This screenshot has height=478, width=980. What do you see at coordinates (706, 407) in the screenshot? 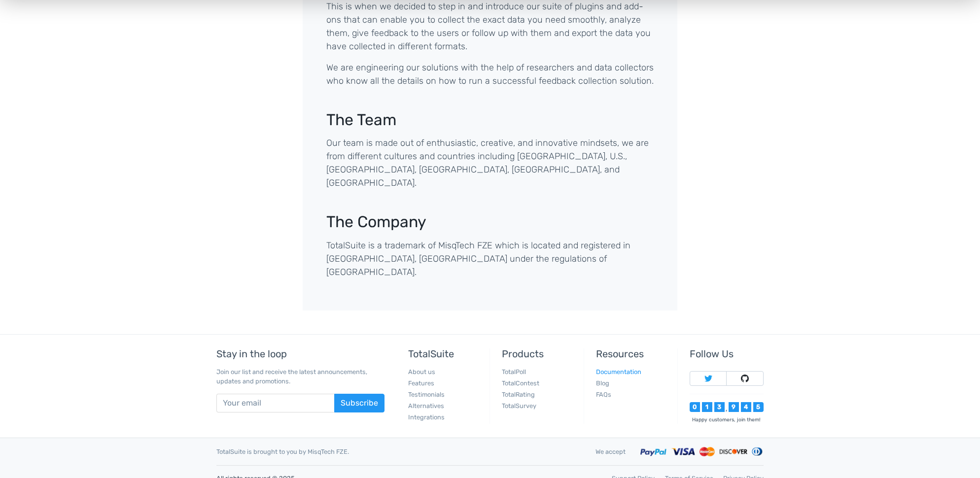
I see `div: 1` at bounding box center [706, 407].